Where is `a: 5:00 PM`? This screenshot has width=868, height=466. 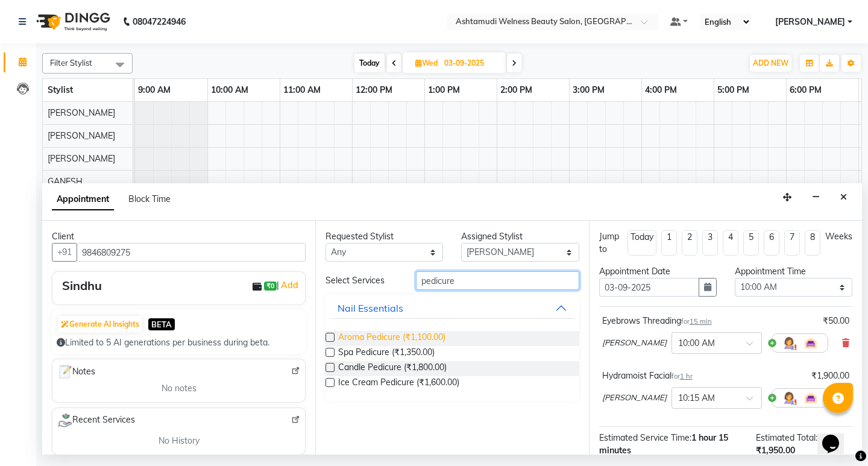 a: 5:00 PM is located at coordinates (733, 90).